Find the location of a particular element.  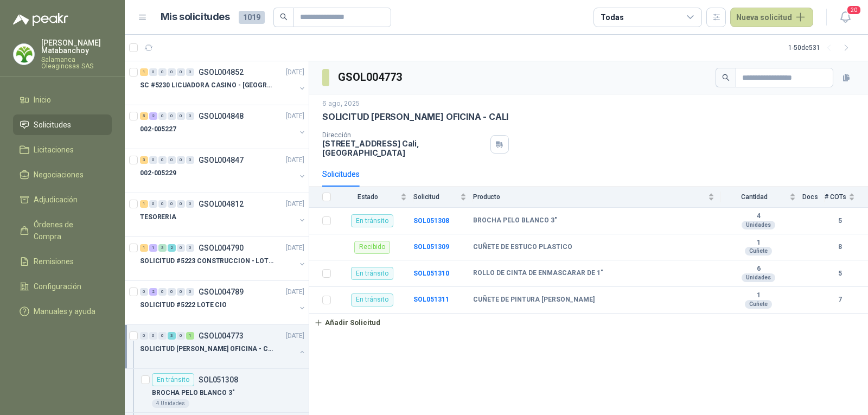

button: 20 is located at coordinates (845, 17).